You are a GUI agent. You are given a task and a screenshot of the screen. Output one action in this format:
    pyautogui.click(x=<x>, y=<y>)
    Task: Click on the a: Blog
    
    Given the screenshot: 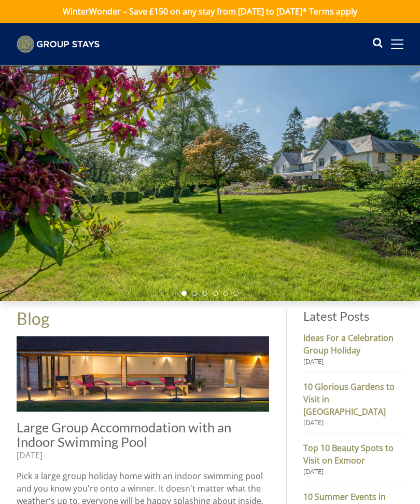 What is the action you would take?
    pyautogui.click(x=33, y=318)
    